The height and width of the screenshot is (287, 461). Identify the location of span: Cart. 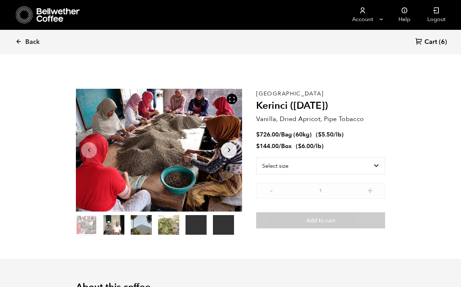
(431, 42).